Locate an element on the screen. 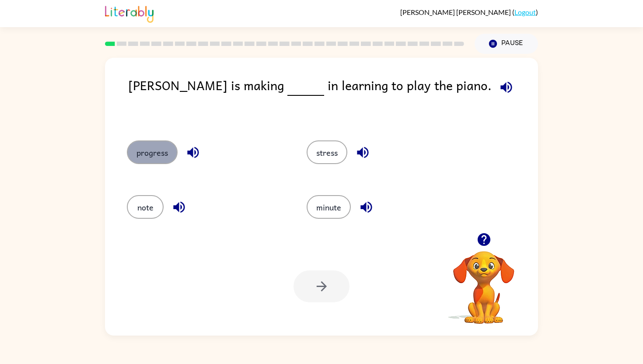 The width and height of the screenshot is (643, 364). img: Literably is located at coordinates (129, 13).